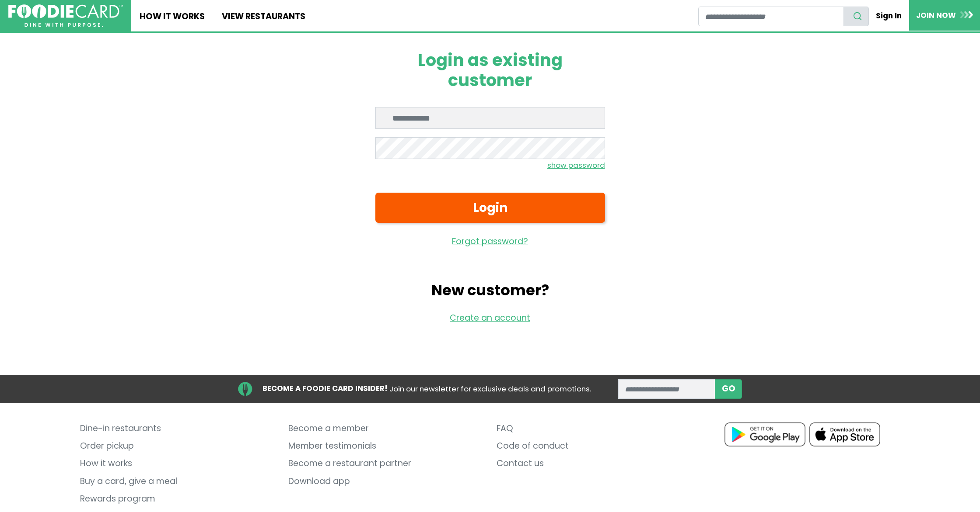 This screenshot has width=980, height=512. I want to click on a: Order pickup, so click(178, 446).